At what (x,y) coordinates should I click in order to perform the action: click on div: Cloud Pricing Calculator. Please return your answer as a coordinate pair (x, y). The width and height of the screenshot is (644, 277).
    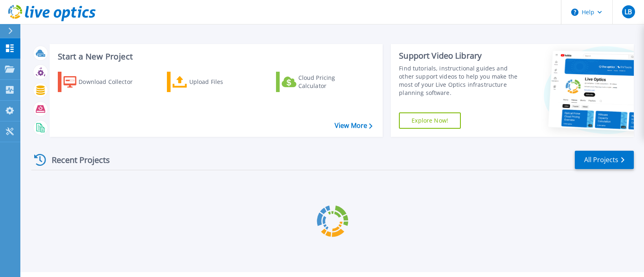
    Looking at the image, I should click on (331, 82).